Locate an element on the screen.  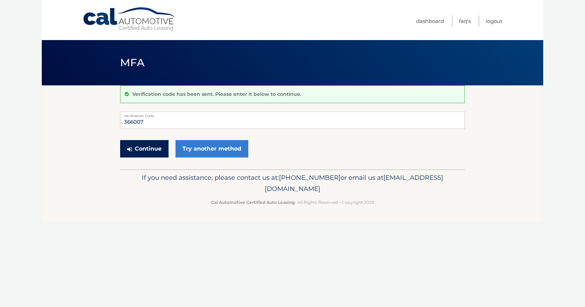
p: If you need assistance, please contact us at: or email us at is located at coordinates (292, 183).